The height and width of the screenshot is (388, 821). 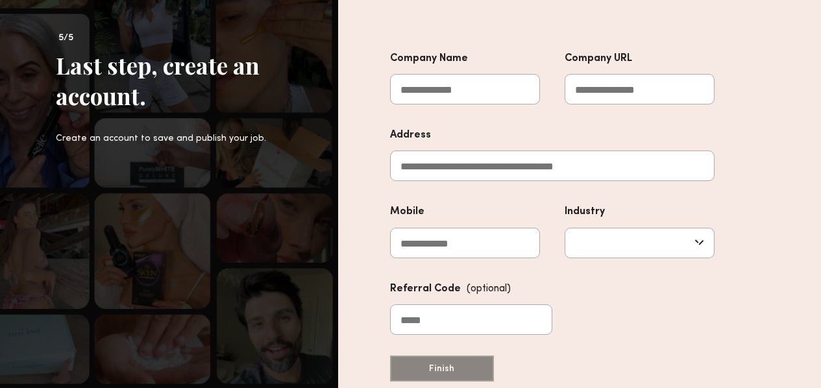 What do you see at coordinates (640, 58) in the screenshot?
I see `div: Company URL` at bounding box center [640, 58].